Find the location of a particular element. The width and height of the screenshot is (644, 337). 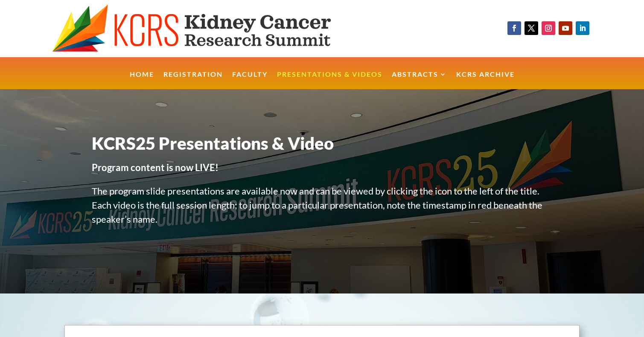

a: Home is located at coordinates (142, 80).